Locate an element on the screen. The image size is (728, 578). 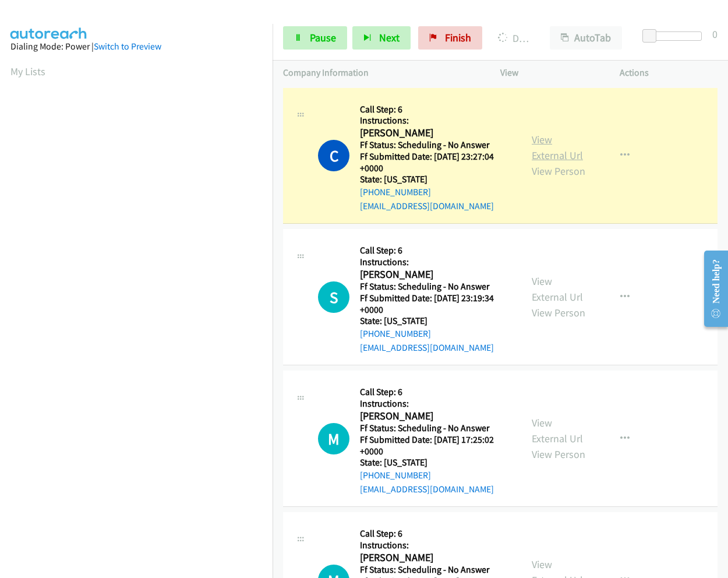
a: Finish is located at coordinates (450, 38).